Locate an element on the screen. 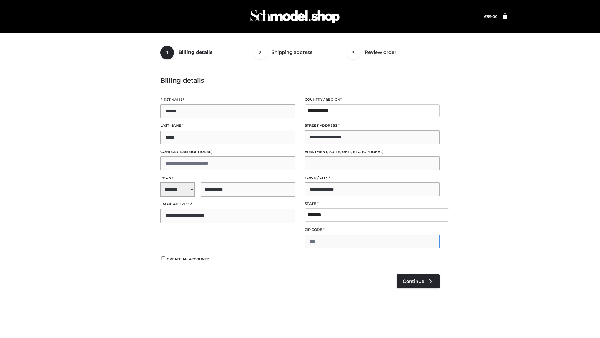  label: Country / Region is located at coordinates (372, 99).